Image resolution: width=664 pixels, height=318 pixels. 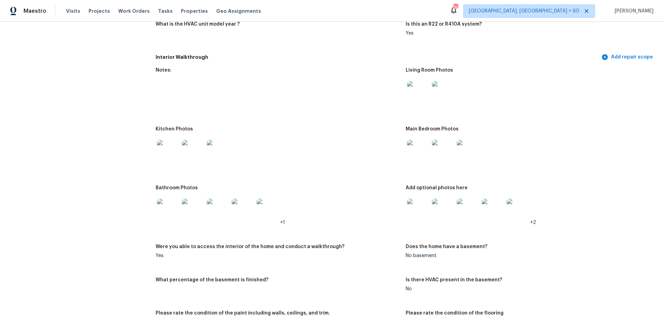 What do you see at coordinates (429, 70) in the screenshot?
I see `h5: Living Room Photos` at bounding box center [429, 70].